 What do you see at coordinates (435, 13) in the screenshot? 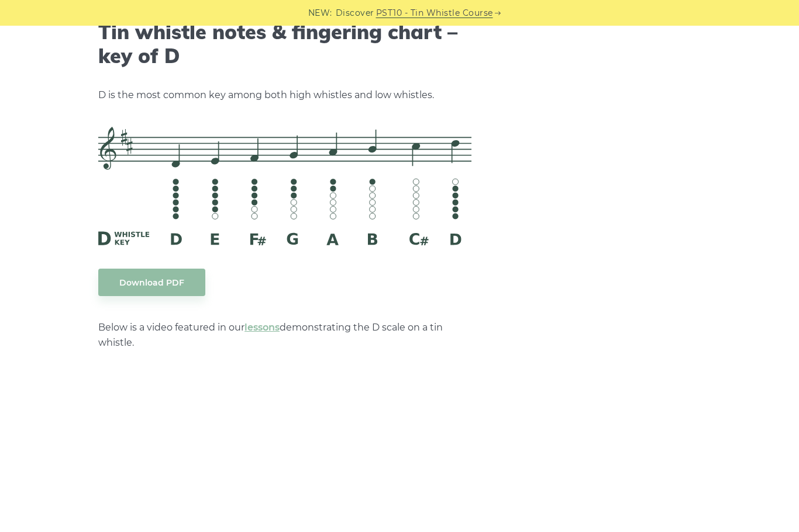
I see `a: PST10 - Tin Whistle Course` at bounding box center [435, 13].